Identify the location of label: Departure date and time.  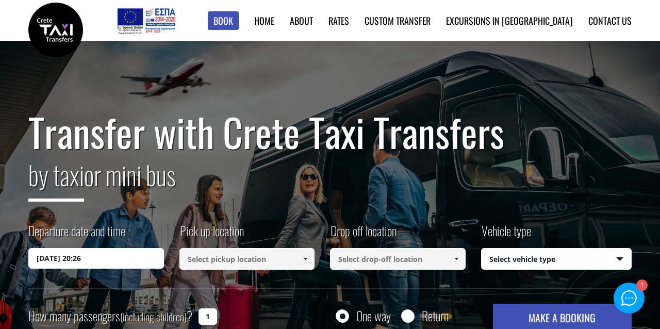
(77, 235).